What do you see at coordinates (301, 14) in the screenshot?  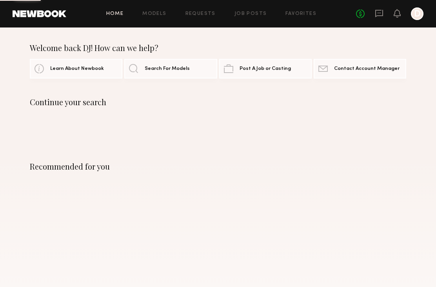 I see `a: Favorites` at bounding box center [301, 14].